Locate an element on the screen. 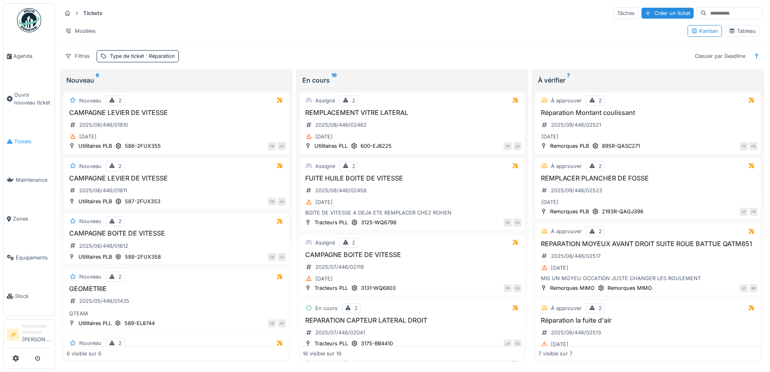  div: Classer par Deadline is located at coordinates (720, 56).